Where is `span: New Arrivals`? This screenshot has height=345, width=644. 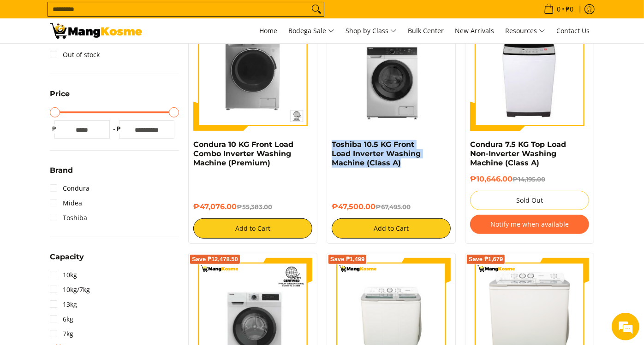
span: New Arrivals is located at coordinates (474, 31).